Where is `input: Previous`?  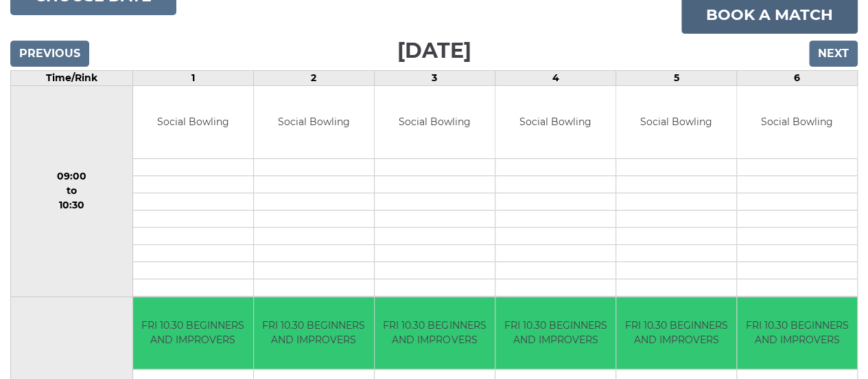
input: Previous is located at coordinates (50, 53).